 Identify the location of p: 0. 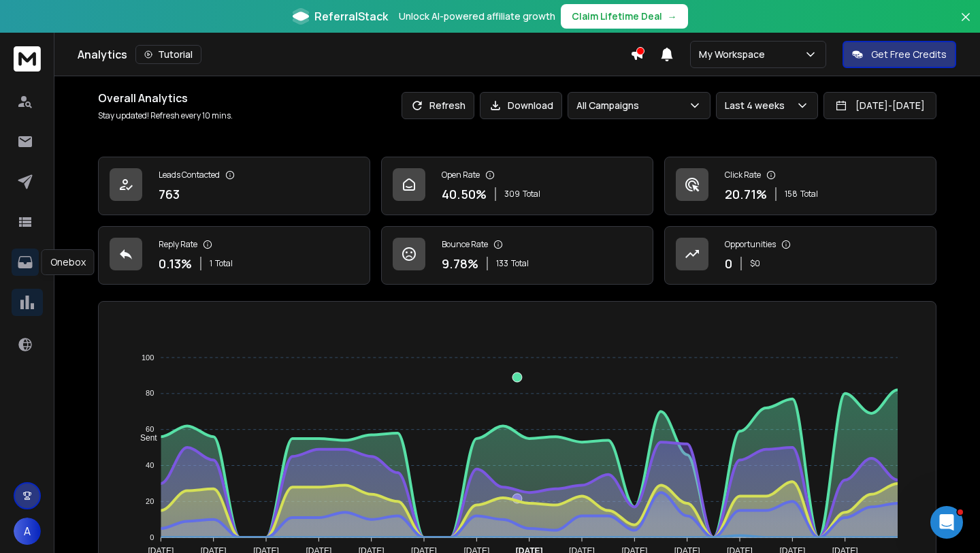
(728, 263).